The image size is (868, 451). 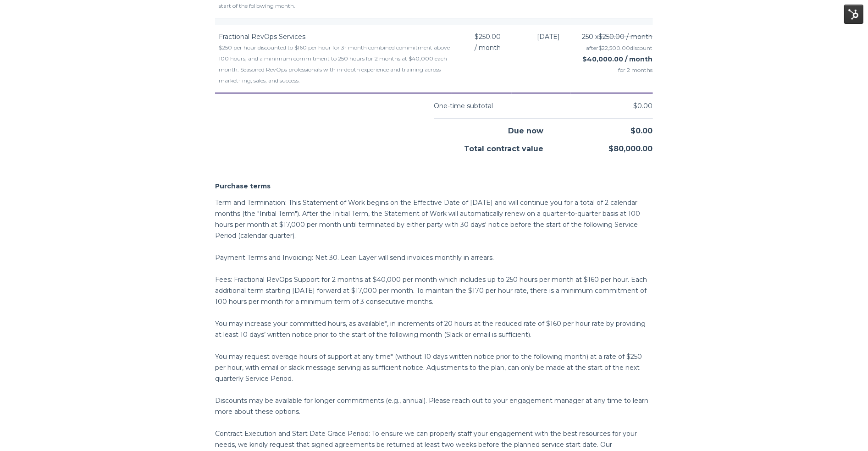 What do you see at coordinates (598, 145) in the screenshot?
I see `div: $80,000.00` at bounding box center [598, 145].